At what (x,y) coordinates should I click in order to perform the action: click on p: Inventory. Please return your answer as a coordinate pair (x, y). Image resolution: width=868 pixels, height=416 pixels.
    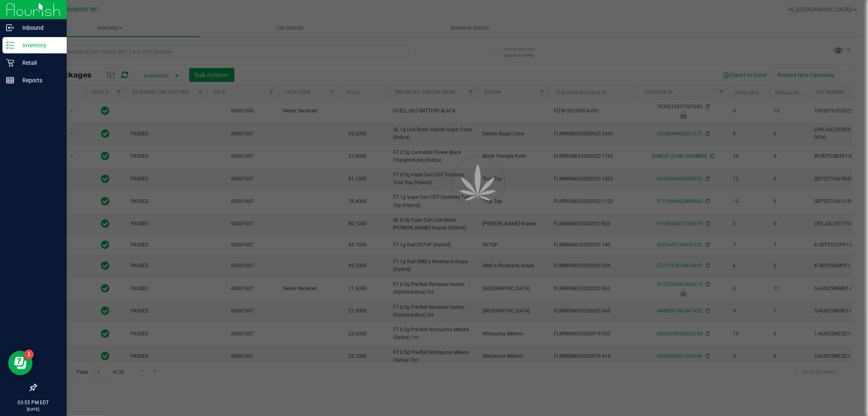
    Looking at the image, I should click on (39, 45).